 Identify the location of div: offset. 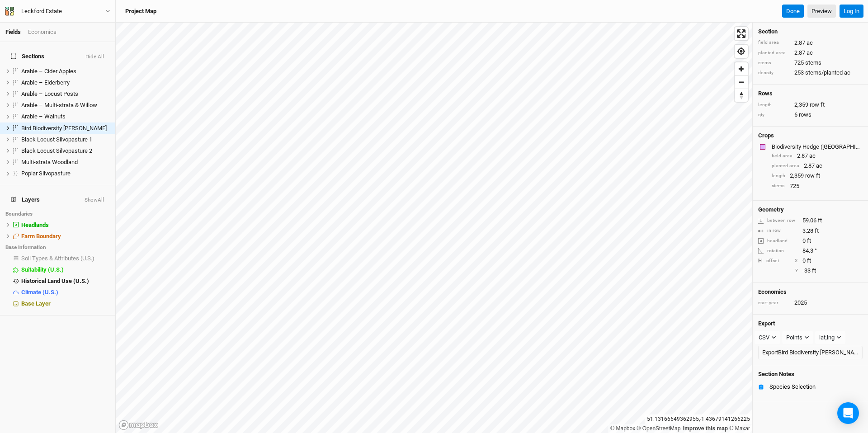
(773, 261).